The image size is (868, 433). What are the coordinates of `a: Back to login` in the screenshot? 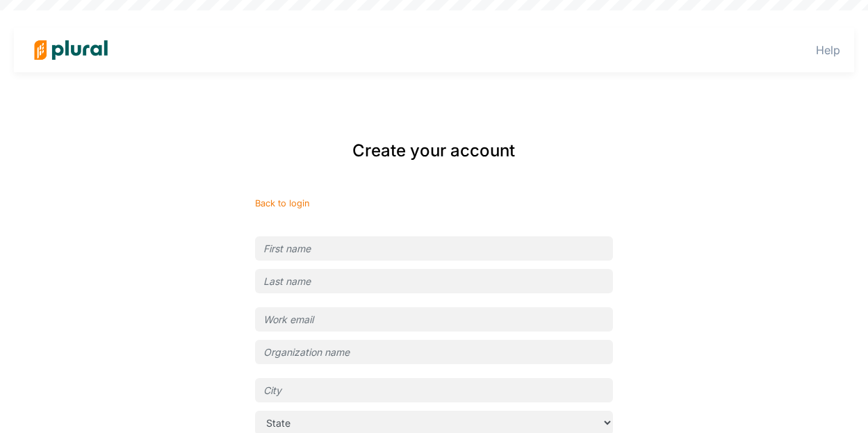 It's located at (282, 203).